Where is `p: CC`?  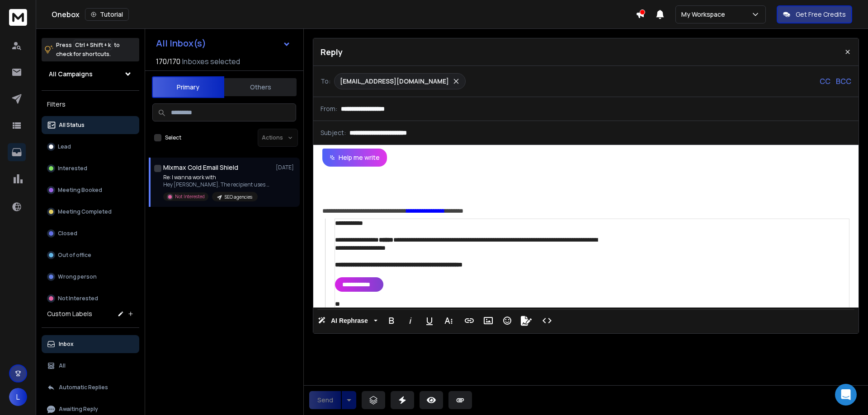
p: CC is located at coordinates (825, 82).